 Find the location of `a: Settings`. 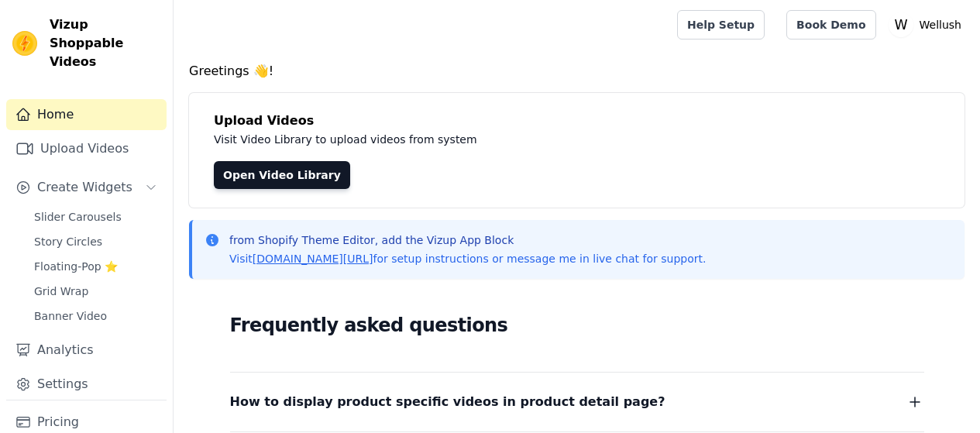

a: Settings is located at coordinates (86, 384).